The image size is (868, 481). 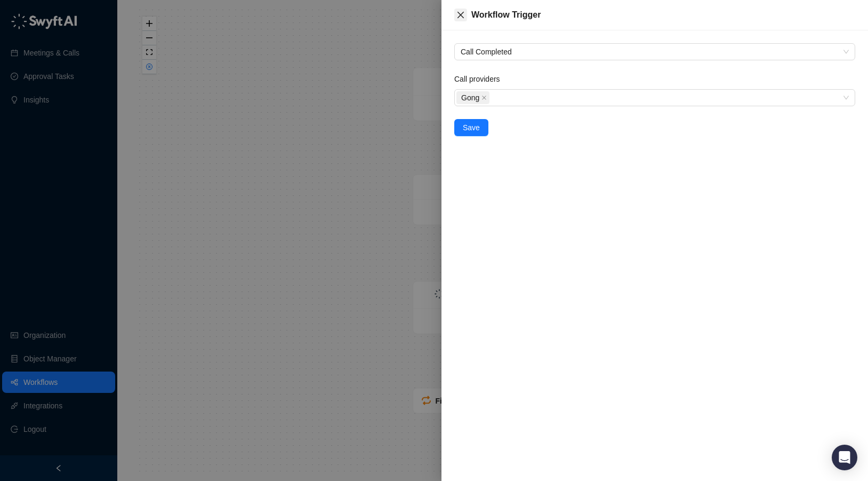 I want to click on button: Close, so click(x=461, y=15).